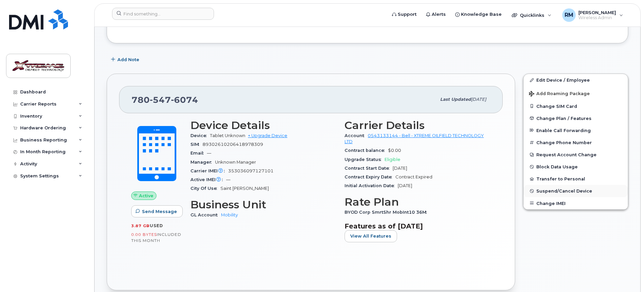 The height and width of the screenshot is (292, 644). I want to click on span: Add Note, so click(128, 59).